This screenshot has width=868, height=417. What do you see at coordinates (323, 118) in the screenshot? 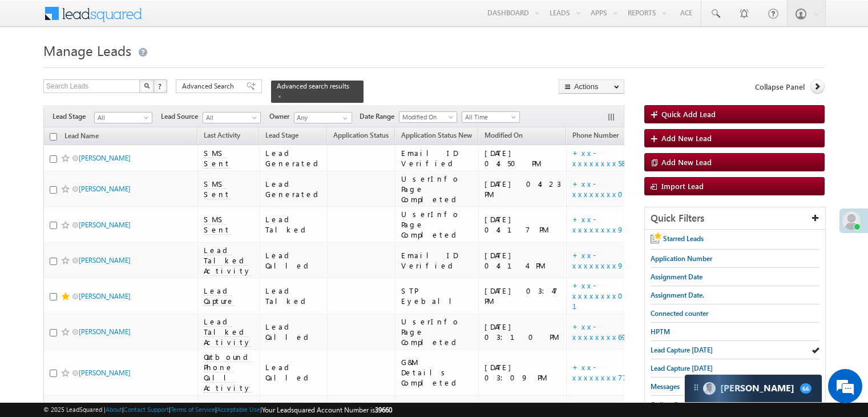
I see `input: Type to Search` at bounding box center [323, 118].